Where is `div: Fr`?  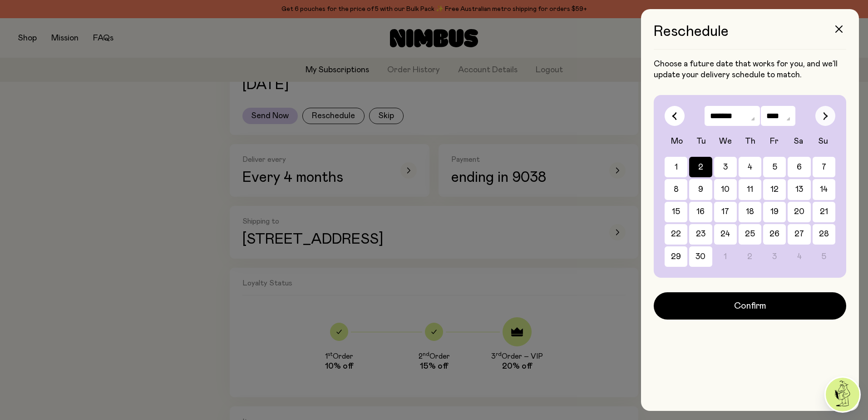
div: Fr is located at coordinates (775, 141).